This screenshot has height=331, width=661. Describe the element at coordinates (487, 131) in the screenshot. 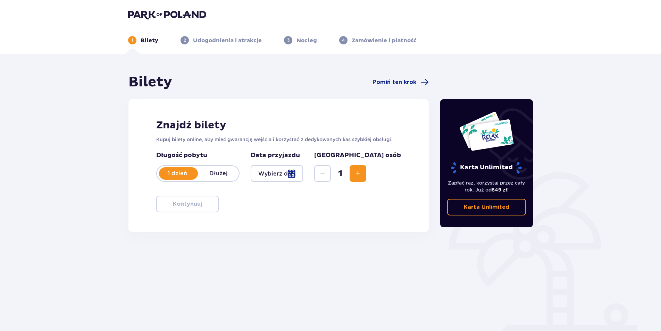

I see `img: Dwie karty całoroczne do Suntago z napisem 'UNLIMITED RELAX', na białym tle z tropikalnymi liśćmi...` at that location.